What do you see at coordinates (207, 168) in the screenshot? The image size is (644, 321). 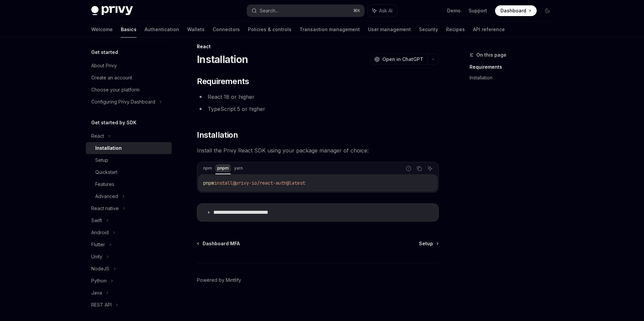 I see `div: npm` at bounding box center [207, 168].